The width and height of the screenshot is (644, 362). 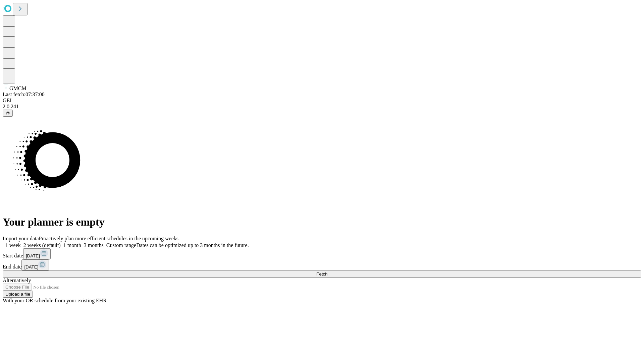 I want to click on h1: Your planner is empty, so click(x=322, y=222).